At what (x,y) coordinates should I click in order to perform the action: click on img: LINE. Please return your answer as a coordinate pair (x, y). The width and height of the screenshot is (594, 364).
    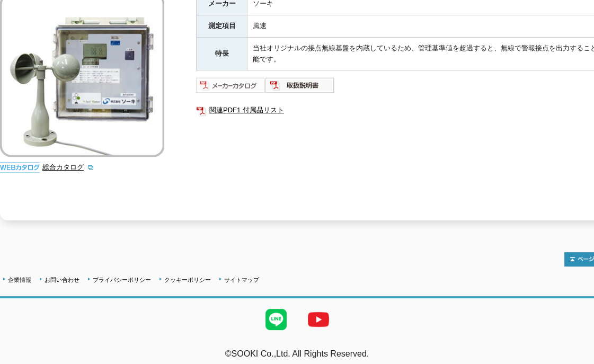
    Looking at the image, I should click on (276, 320).